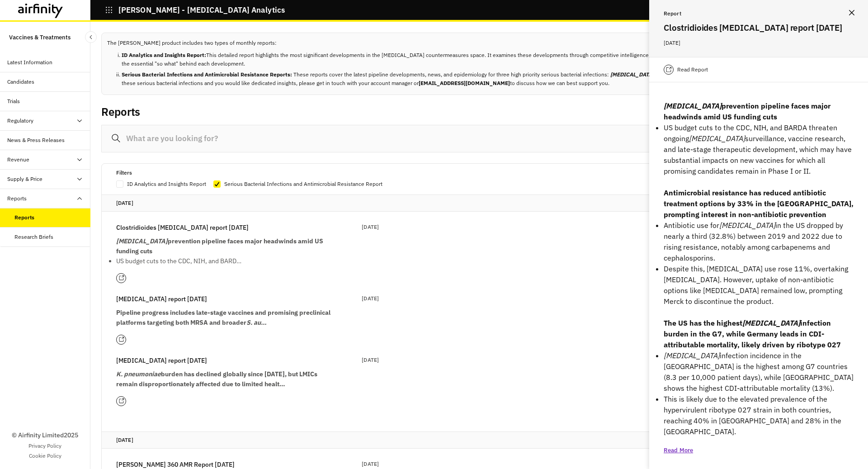 The width and height of the screenshot is (868, 469). Describe the element at coordinates (224, 318) in the screenshot. I see `strong: Pipeline progress includes late-stage vaccines and promising preclinical platforms targeting both...` at that location.